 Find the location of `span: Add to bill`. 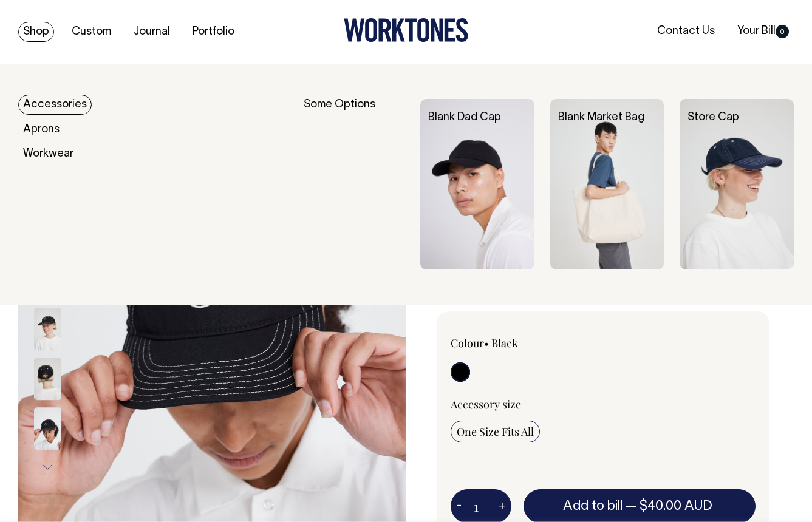

span: Add to bill is located at coordinates (593, 506).